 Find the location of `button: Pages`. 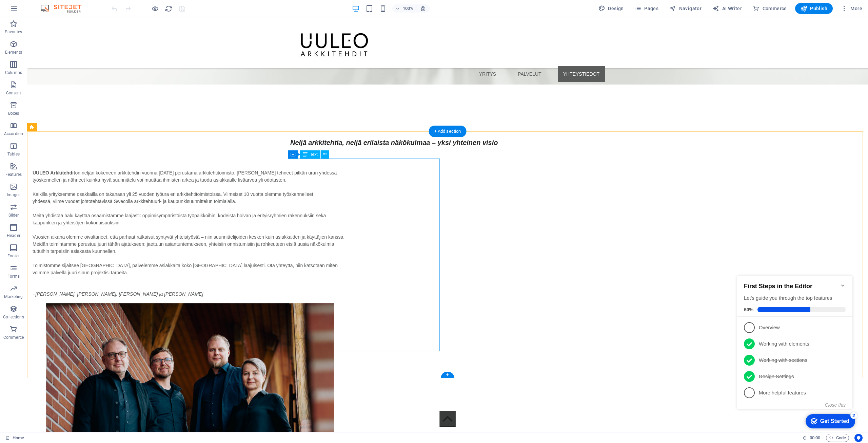

button: Pages is located at coordinates (647, 9).